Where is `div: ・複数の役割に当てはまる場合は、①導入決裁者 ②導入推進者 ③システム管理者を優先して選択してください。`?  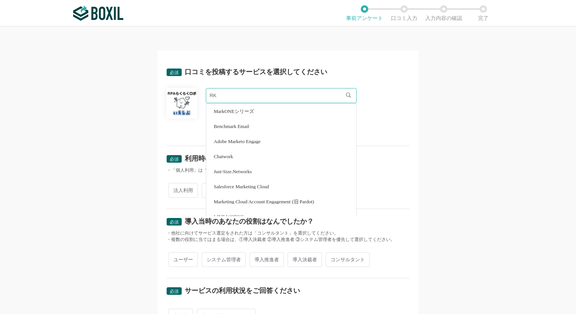 div: ・複数の役割に当てはまる場合は、①導入決裁者 ②導入推進者 ③システム管理者を優先して選択してください。 is located at coordinates (288, 240).